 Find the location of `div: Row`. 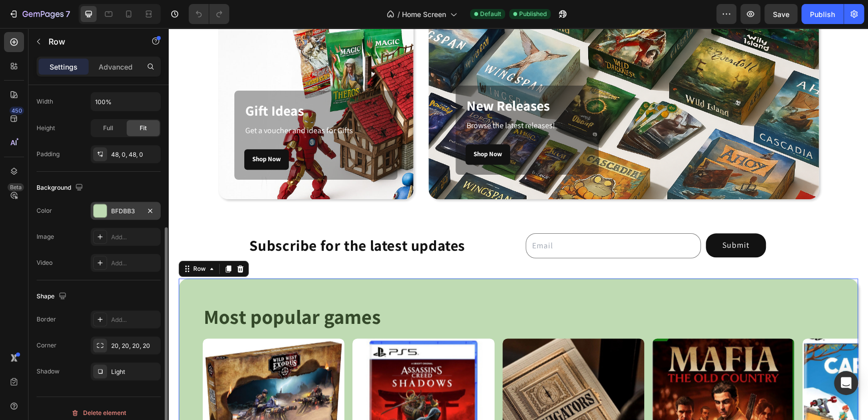

div: Row is located at coordinates (30, 241).